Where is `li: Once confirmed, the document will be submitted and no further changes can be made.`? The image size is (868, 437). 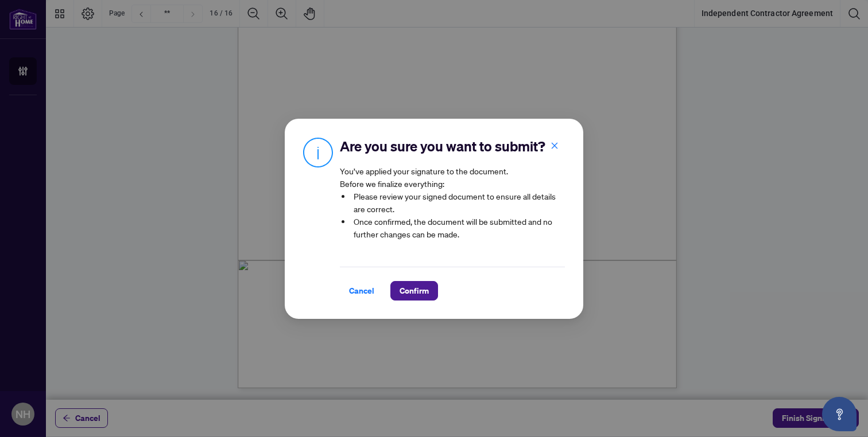
li: Once confirmed, the document will be submitted and no further changes can be made. is located at coordinates (458, 228).